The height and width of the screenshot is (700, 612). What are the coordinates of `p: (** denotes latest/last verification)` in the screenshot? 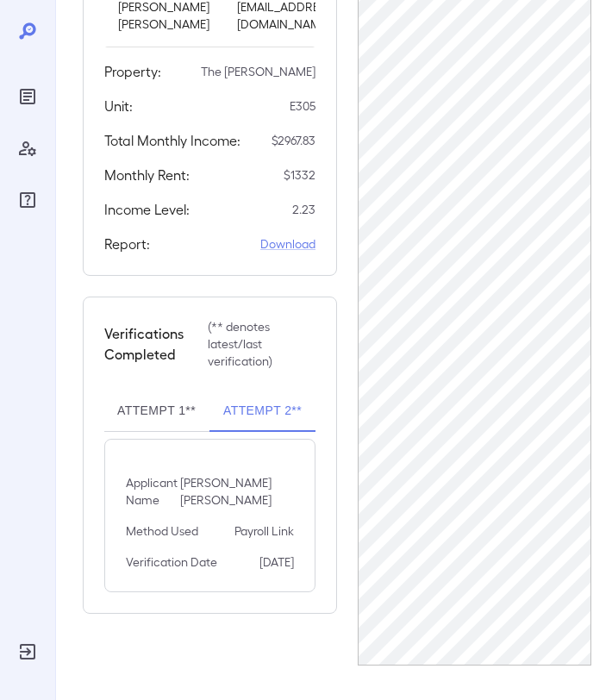 It's located at (261, 344).